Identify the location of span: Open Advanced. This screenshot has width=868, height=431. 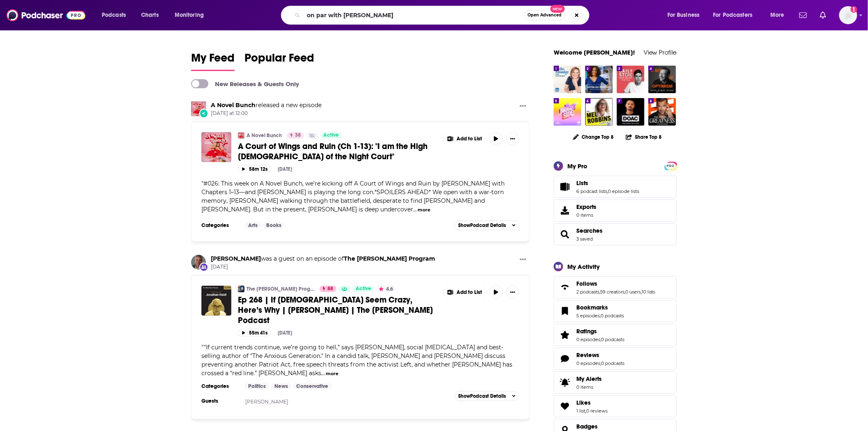
(544, 15).